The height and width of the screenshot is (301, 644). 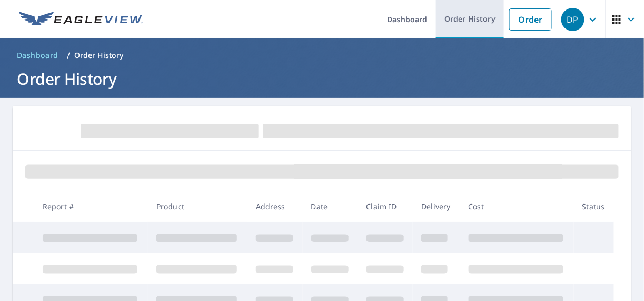 I want to click on th: Status, so click(x=594, y=206).